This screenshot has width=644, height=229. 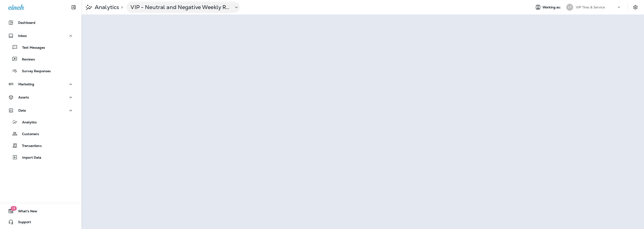 What do you see at coordinates (22, 223) in the screenshot?
I see `span: Support` at bounding box center [22, 223].